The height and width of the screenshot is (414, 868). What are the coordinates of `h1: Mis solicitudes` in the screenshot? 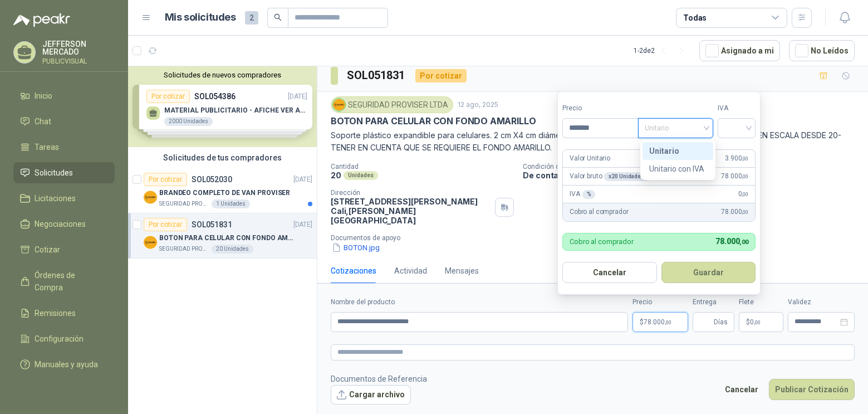 It's located at (201, 17).